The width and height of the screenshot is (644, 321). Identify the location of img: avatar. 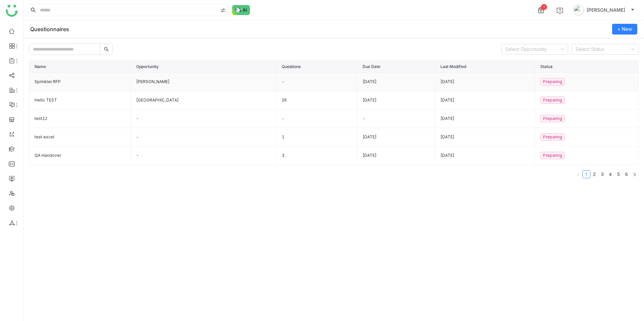
(579, 10).